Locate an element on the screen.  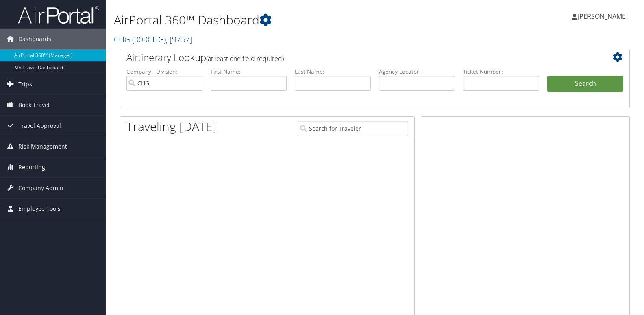
label: Agency Locator: is located at coordinates (417, 72).